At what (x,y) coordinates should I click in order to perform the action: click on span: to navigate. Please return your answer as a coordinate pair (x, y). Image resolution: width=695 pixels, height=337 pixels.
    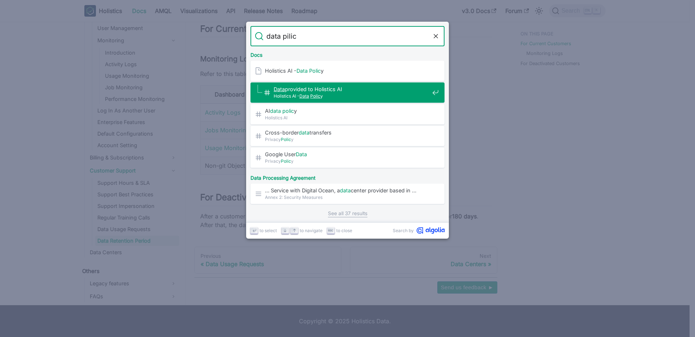
    Looking at the image, I should click on (311, 230).